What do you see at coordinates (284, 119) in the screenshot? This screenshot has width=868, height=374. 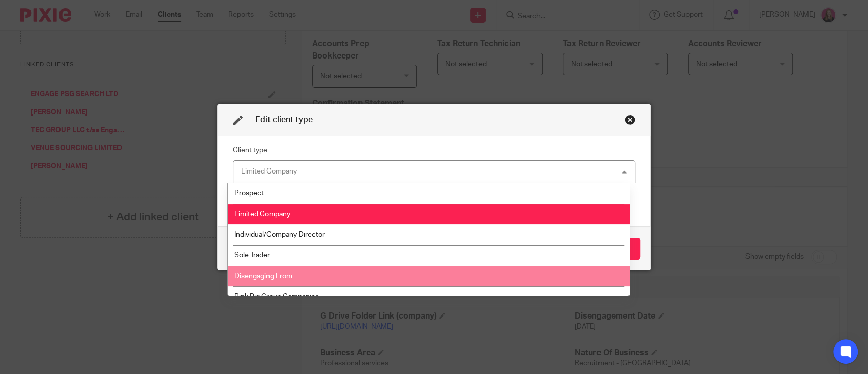 I see `span: Edit client type` at bounding box center [284, 119].